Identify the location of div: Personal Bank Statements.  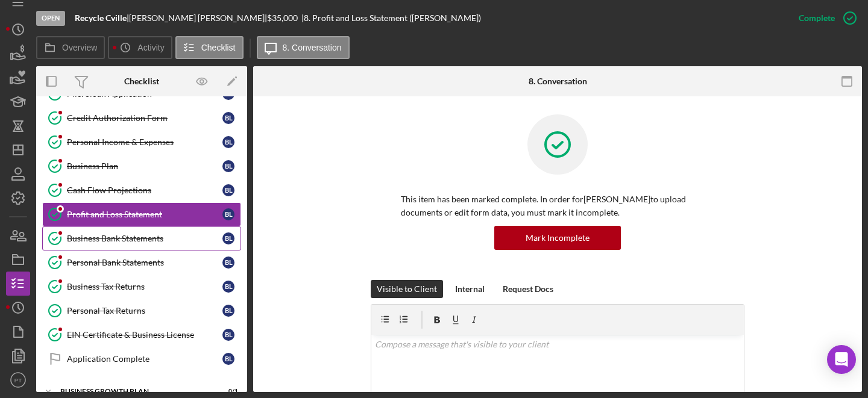
(145, 262).